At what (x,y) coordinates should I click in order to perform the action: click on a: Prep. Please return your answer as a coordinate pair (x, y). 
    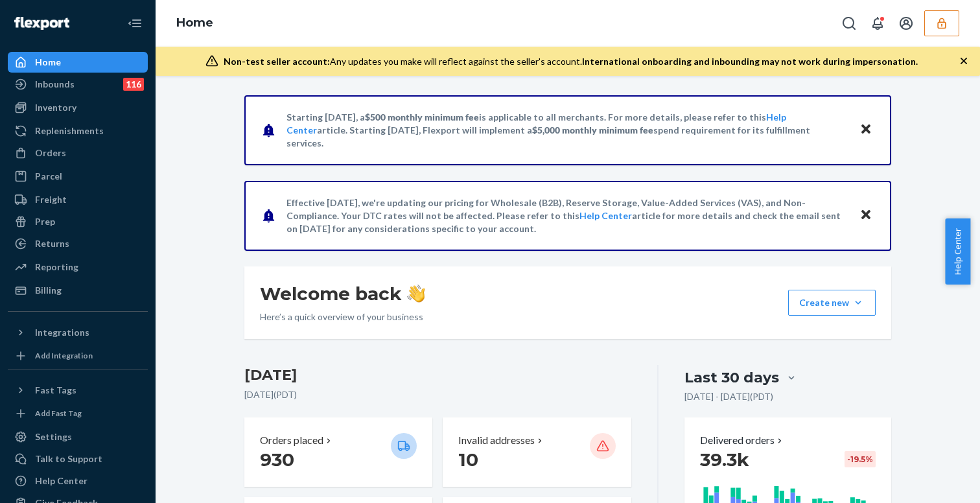
    Looking at the image, I should click on (78, 222).